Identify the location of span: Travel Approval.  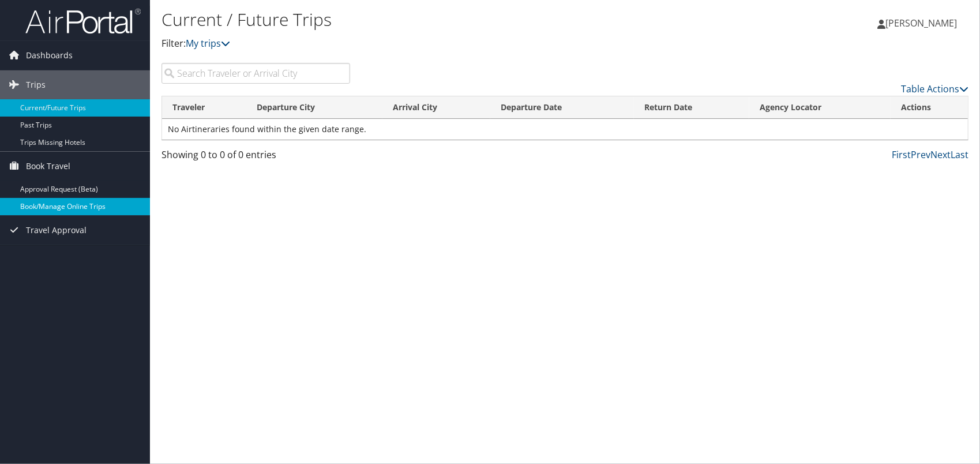
(56, 231).